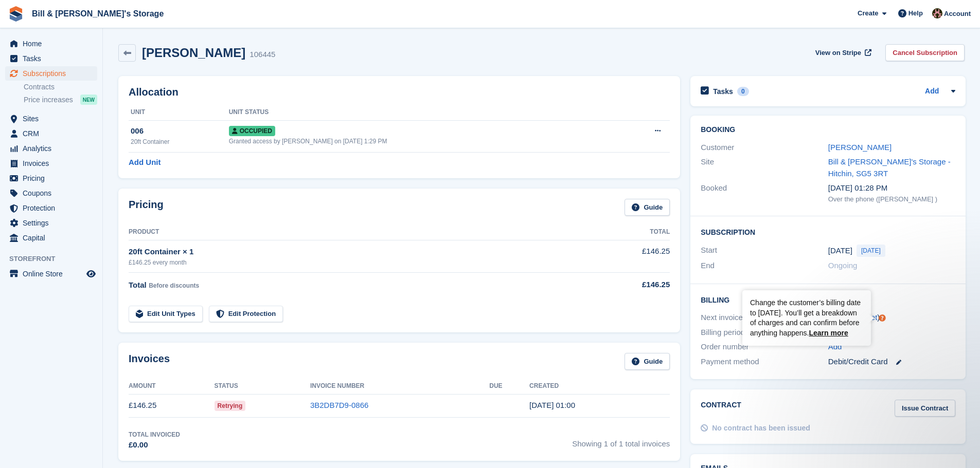  I want to click on time: 2025-09-29 00:00:45 UTC, so click(552, 405).